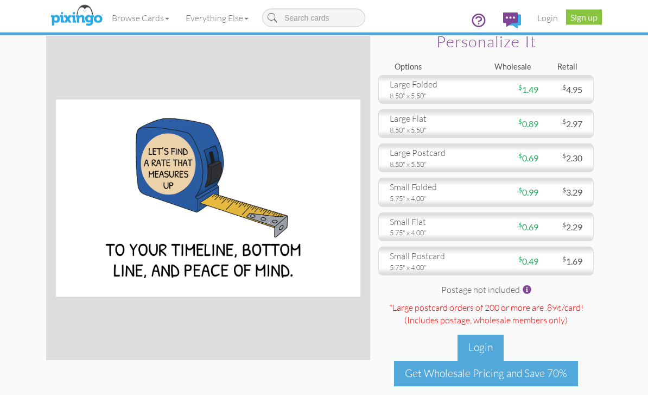 The image size is (648, 395). Describe the element at coordinates (314, 18) in the screenshot. I see `input: Search cards` at that location.